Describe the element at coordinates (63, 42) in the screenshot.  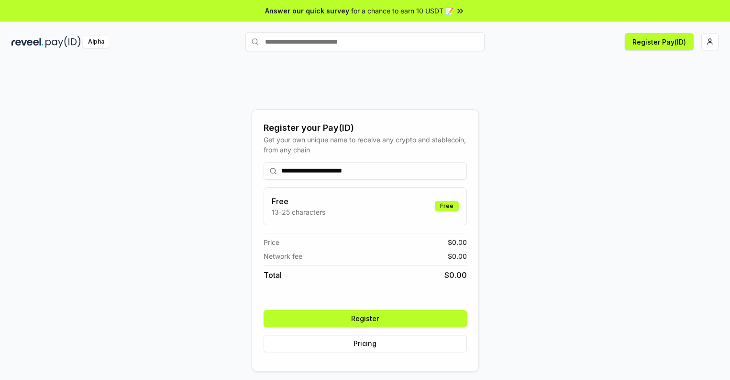
I see `img: pay_id` at that location.